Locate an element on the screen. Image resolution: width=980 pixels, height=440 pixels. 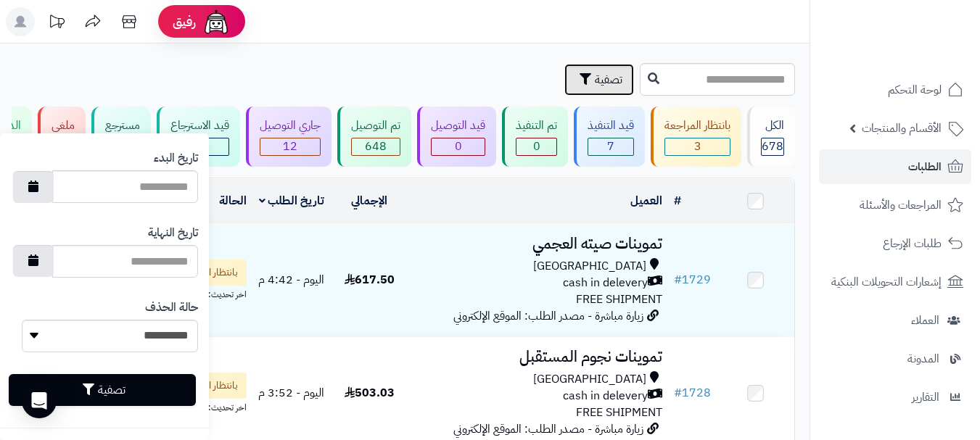
span: المدونة is located at coordinates (923, 359).